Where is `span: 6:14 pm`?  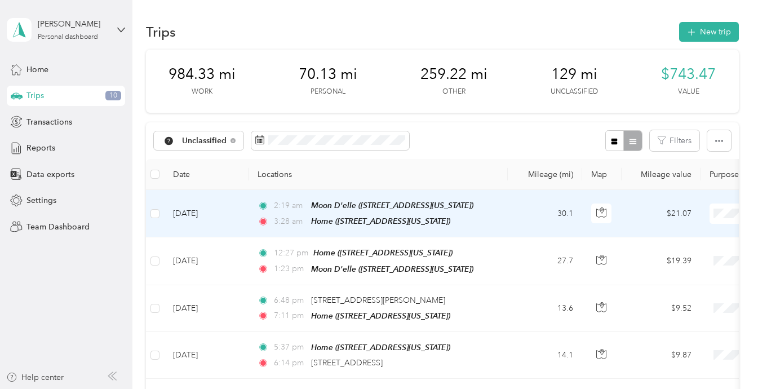 span: 6:14 pm is located at coordinates (290, 363).